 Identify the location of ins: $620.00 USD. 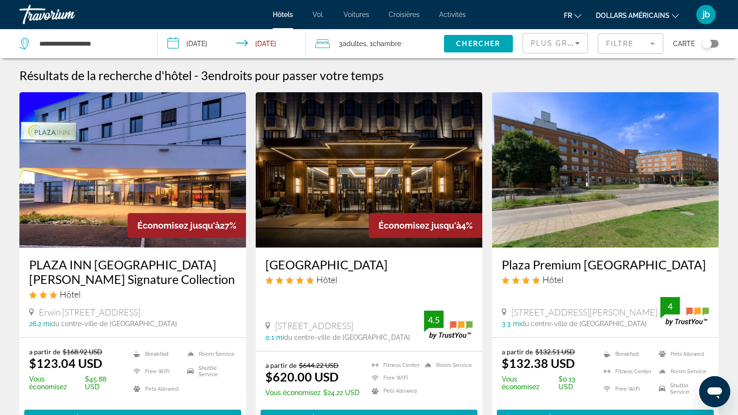
(302, 377).